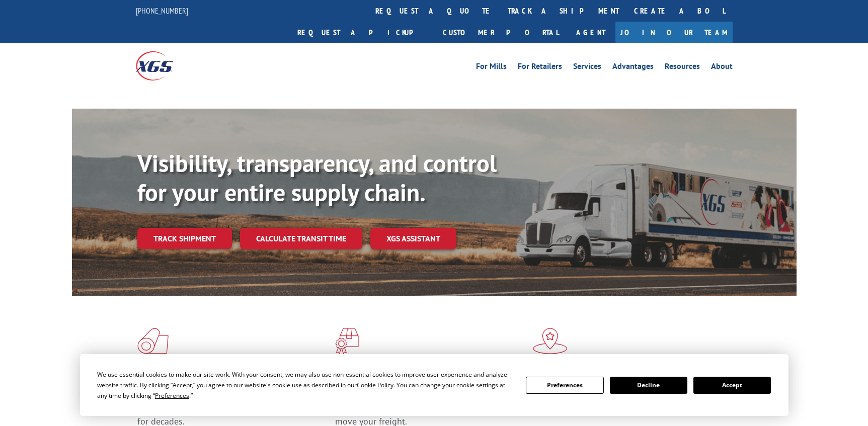 The width and height of the screenshot is (868, 426). Describe the element at coordinates (317, 177) in the screenshot. I see `b: Visibility, transparency, and control for your entire supply chain.` at that location.